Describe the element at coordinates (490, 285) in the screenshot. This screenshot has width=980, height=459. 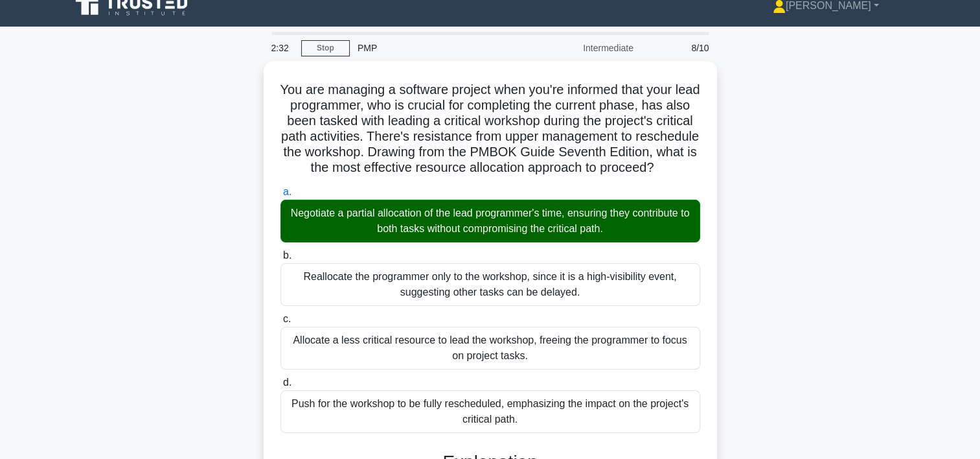
I see `div: Reallocate the programmer only to the workshop, since it is a high-visibility event, suggesting o...` at that location.